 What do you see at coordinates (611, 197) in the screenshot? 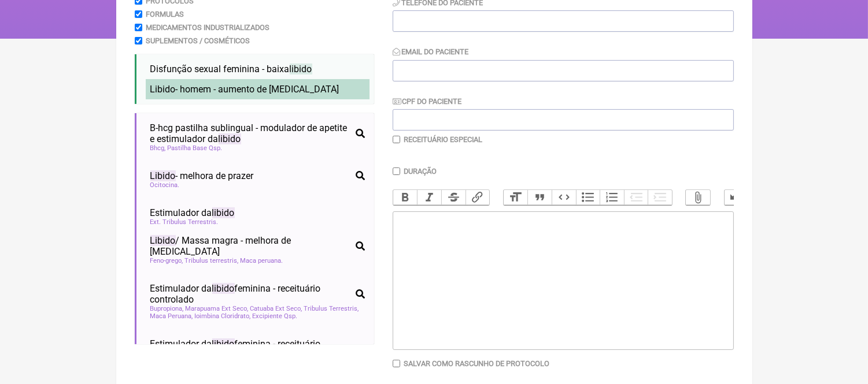
I see `button: Numbers` at bounding box center [611, 197].